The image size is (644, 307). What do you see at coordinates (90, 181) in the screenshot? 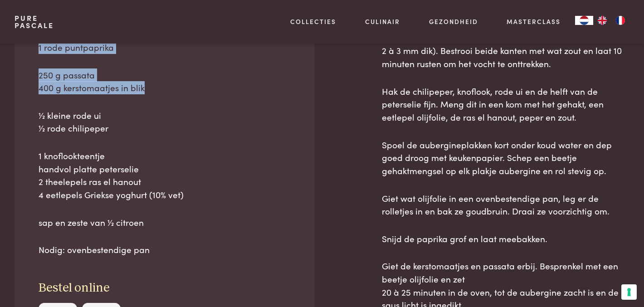
I see `span: 2 theelepels ras el hanout` at bounding box center [90, 181].